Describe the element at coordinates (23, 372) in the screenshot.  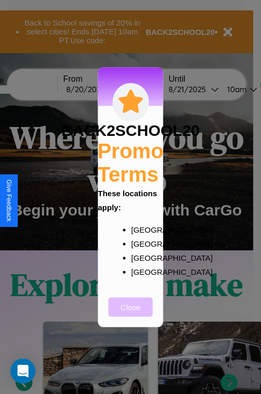
I see `div: Open Intercom Messenger` at that location.